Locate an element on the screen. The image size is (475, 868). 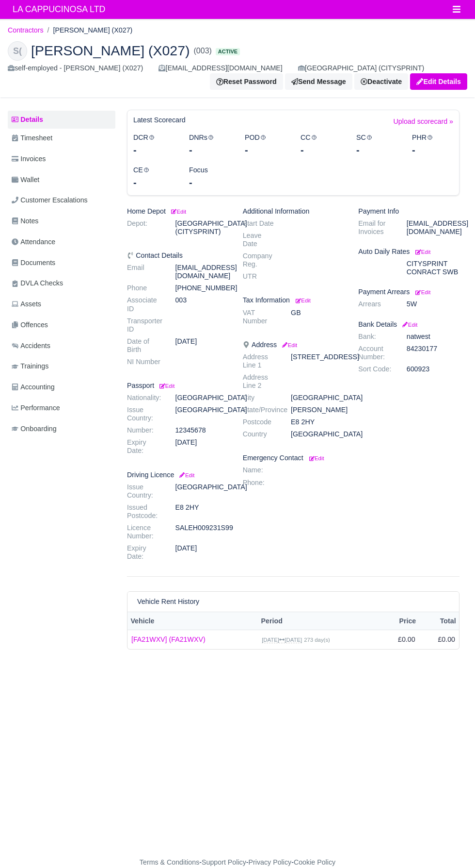
div: DCR is located at coordinates (154, 144).